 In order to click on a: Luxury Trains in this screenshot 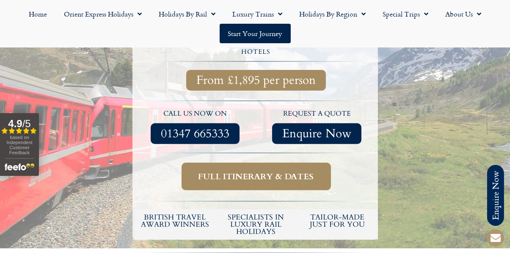, I will do `click(257, 14)`.